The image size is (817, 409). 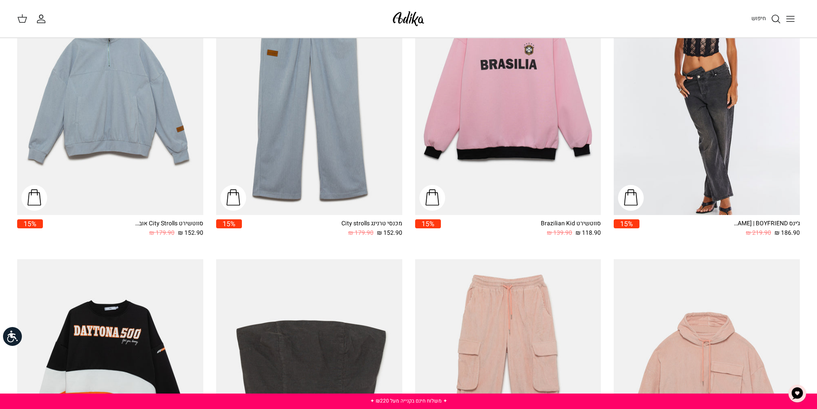 I want to click on a: מכנסי טרנינג City strolls 152.90 ₪ 179.90 ₪, so click(x=322, y=228).